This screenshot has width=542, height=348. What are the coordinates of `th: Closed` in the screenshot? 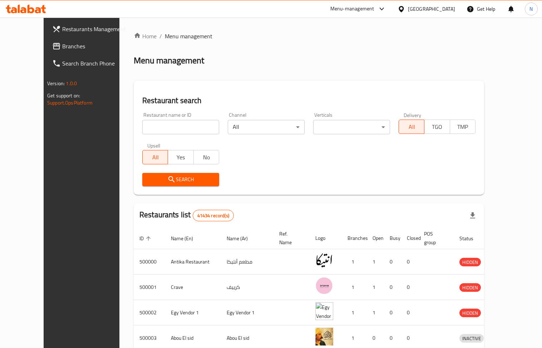 It's located at (410, 238).